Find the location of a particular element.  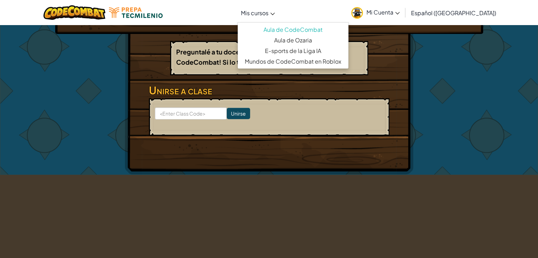

a: Mi Cuenta is located at coordinates (375, 12).